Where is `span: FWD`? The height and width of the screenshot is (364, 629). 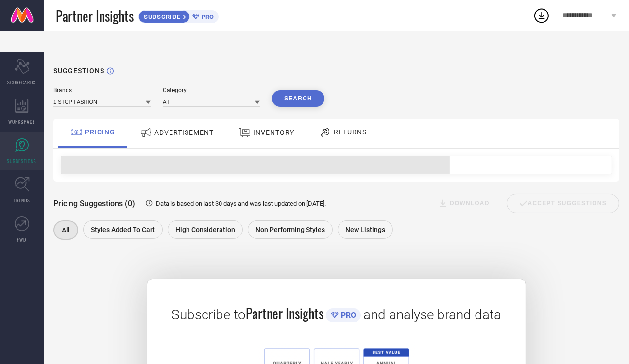
span: FWD is located at coordinates (22, 239).